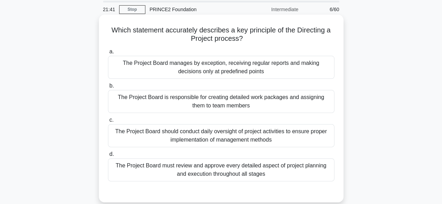 The height and width of the screenshot is (204, 442). What do you see at coordinates (111, 86) in the screenshot?
I see `span: b.` at bounding box center [111, 86].